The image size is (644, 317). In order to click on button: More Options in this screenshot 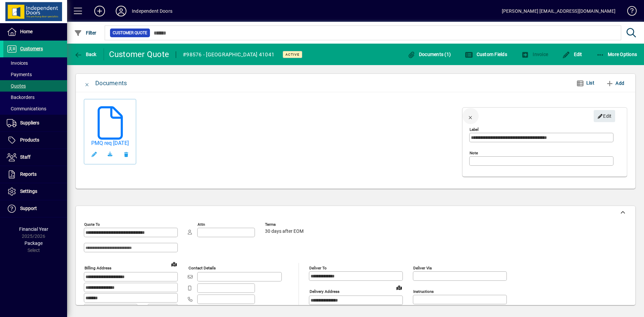, I will do `click(617, 54)`.